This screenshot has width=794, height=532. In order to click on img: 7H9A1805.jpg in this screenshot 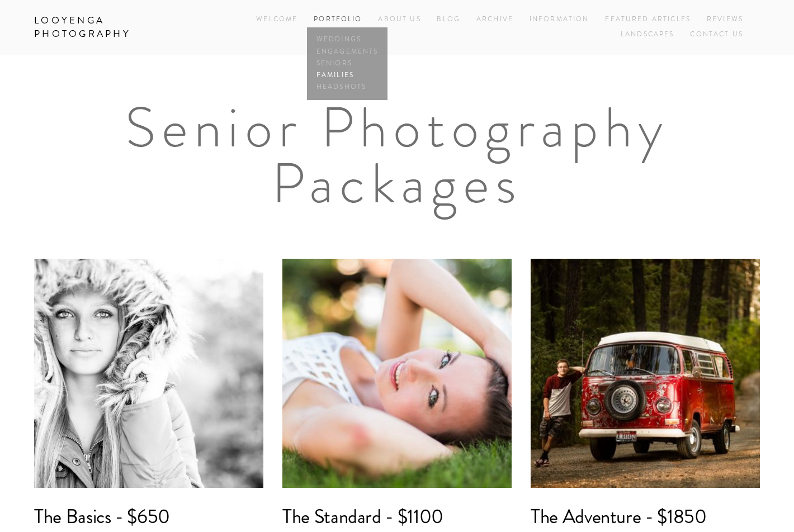, I will do `click(397, 374)`.